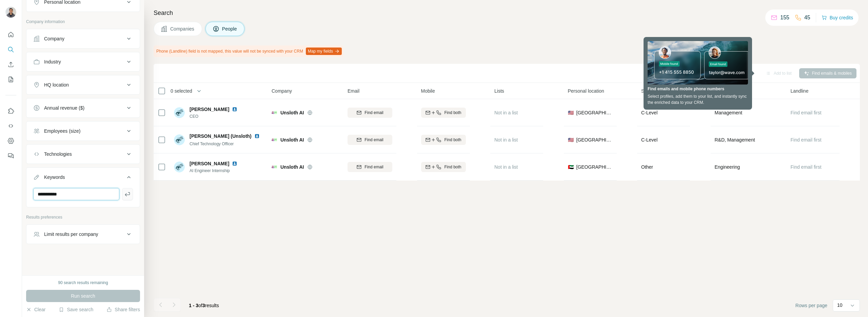 This screenshot has height=317, width=868. What do you see at coordinates (83, 108) in the screenshot?
I see `button: Annual revenue ($)` at bounding box center [83, 108].